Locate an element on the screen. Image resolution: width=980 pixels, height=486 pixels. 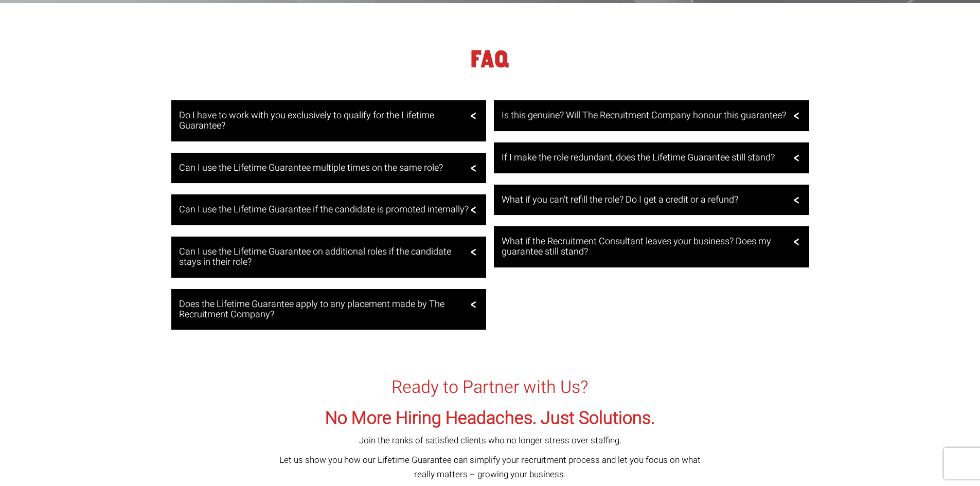
a: Can I use the Lifetime Guarantee if the candidate is promoted internally? is located at coordinates (329, 209).